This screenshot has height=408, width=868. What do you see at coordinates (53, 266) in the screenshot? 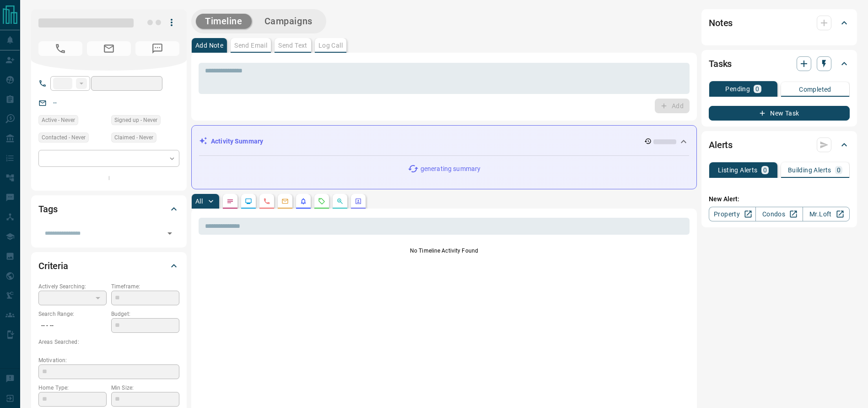
I see `h2: Criteria` at bounding box center [53, 266].